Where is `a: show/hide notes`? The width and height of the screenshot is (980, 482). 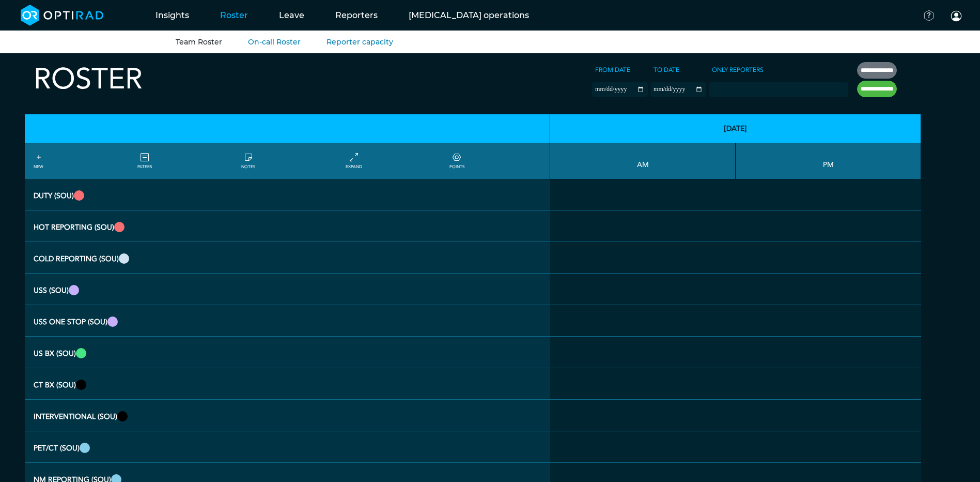
a: show/hide notes is located at coordinates (248, 160).